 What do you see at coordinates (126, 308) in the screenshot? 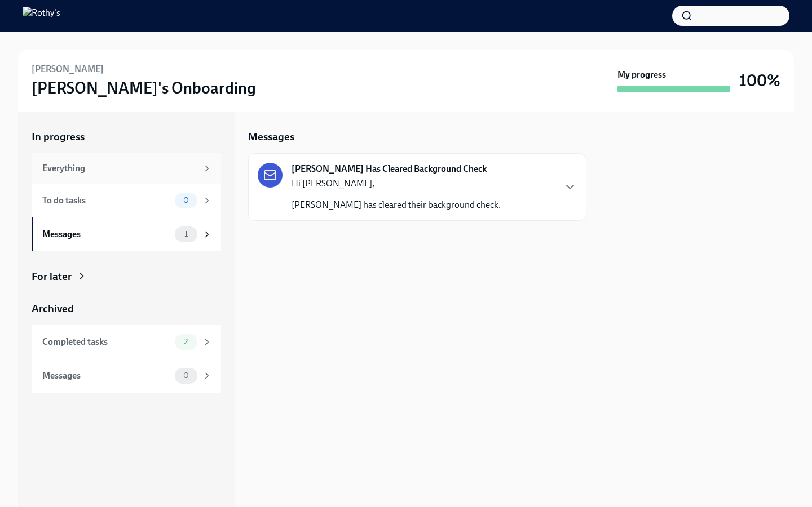
I see `div: Archived` at bounding box center [126, 308].